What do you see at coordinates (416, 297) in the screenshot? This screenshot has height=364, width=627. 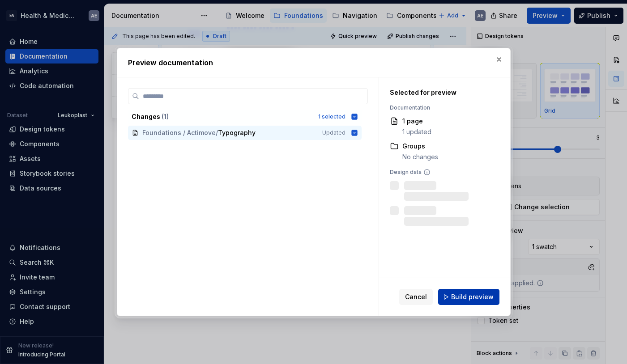 I see `button: Cancel` at bounding box center [416, 297].